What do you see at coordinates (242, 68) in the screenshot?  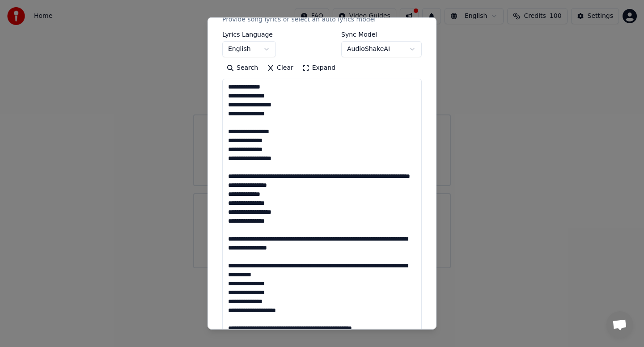 I see `button: Search` at bounding box center [242, 68].